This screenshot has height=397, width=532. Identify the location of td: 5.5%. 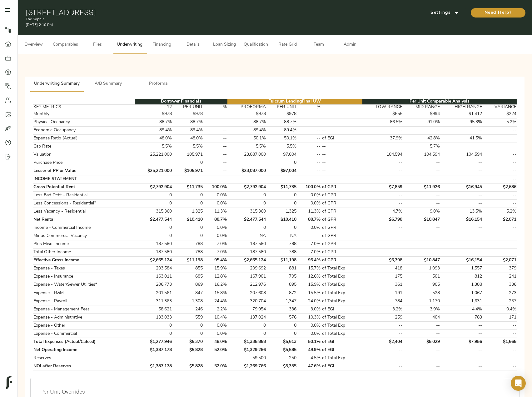
(247, 147).